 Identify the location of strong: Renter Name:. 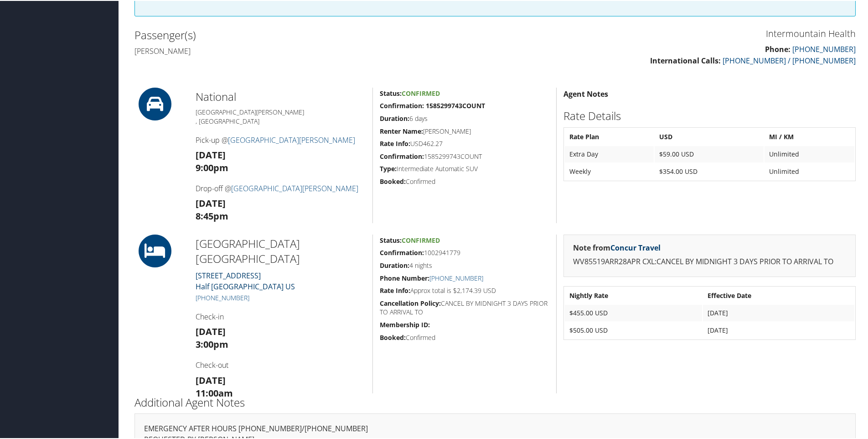
(401, 130).